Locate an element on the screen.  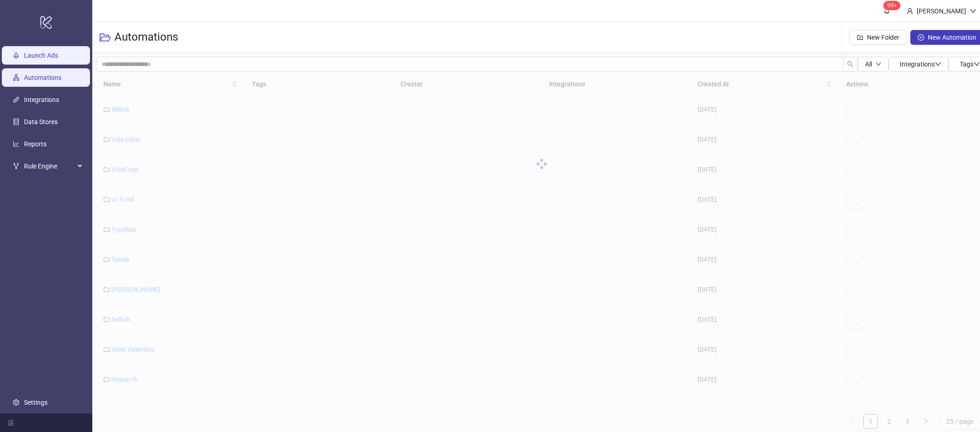
span: Rule Engine is located at coordinates (49, 167).